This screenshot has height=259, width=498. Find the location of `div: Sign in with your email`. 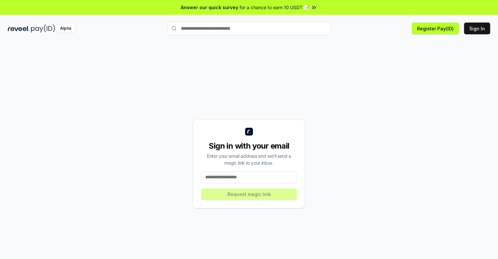

div: Sign in with your email is located at coordinates (249, 146).